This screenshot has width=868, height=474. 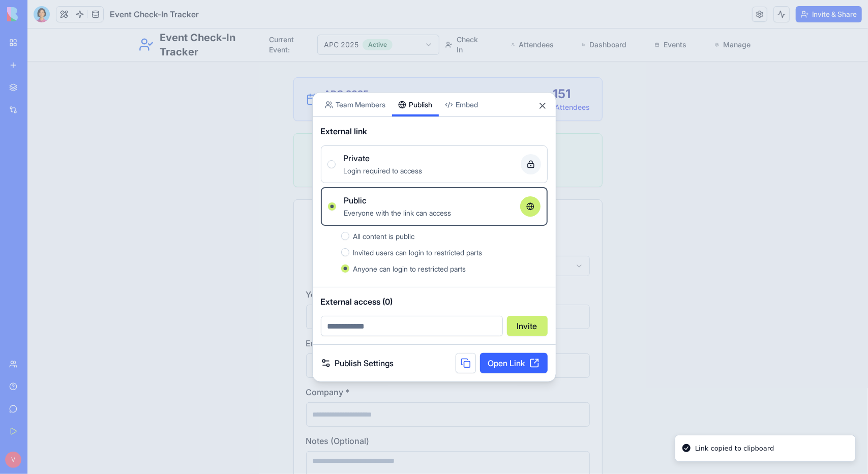 I want to click on label: Email Address *, so click(x=309, y=315).